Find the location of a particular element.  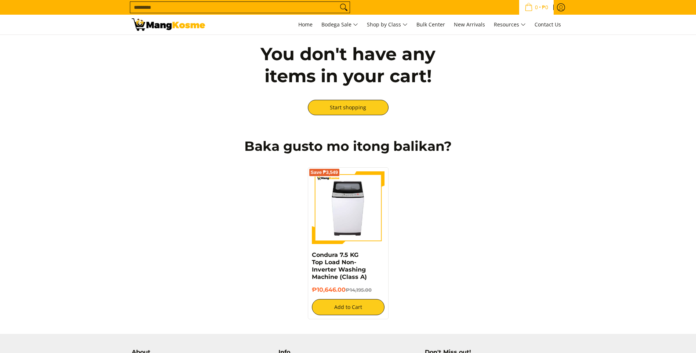

h6: ₱10,646.00 is located at coordinates (348, 290).